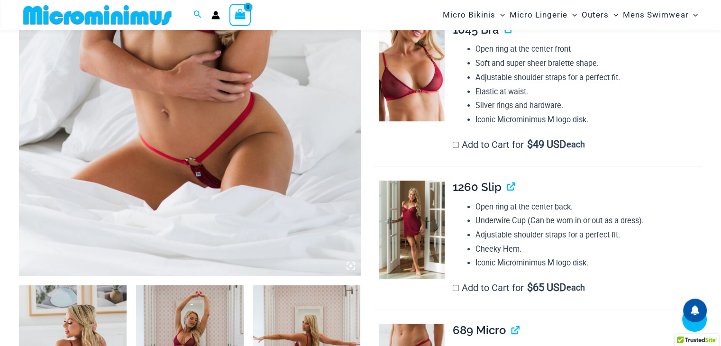  What do you see at coordinates (411, 72) in the screenshot?
I see `img: Guilty Pleasures Red 1045 Bra` at bounding box center [411, 72].